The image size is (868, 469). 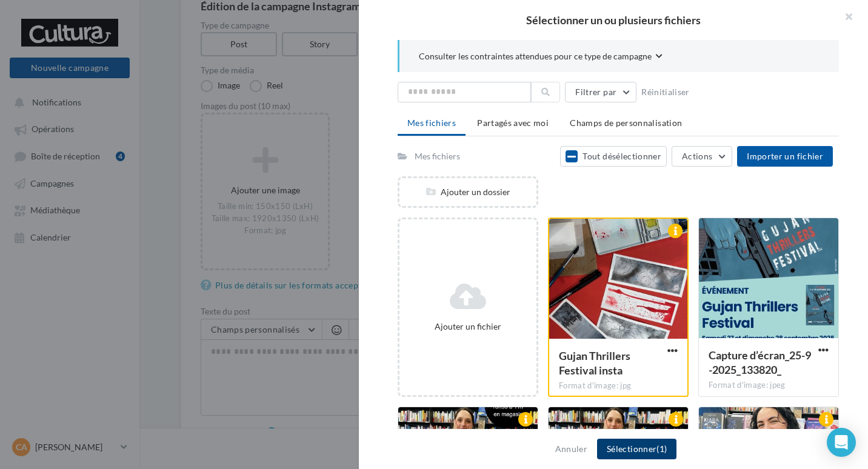 I want to click on span: Importer un fichier, so click(x=785, y=156).